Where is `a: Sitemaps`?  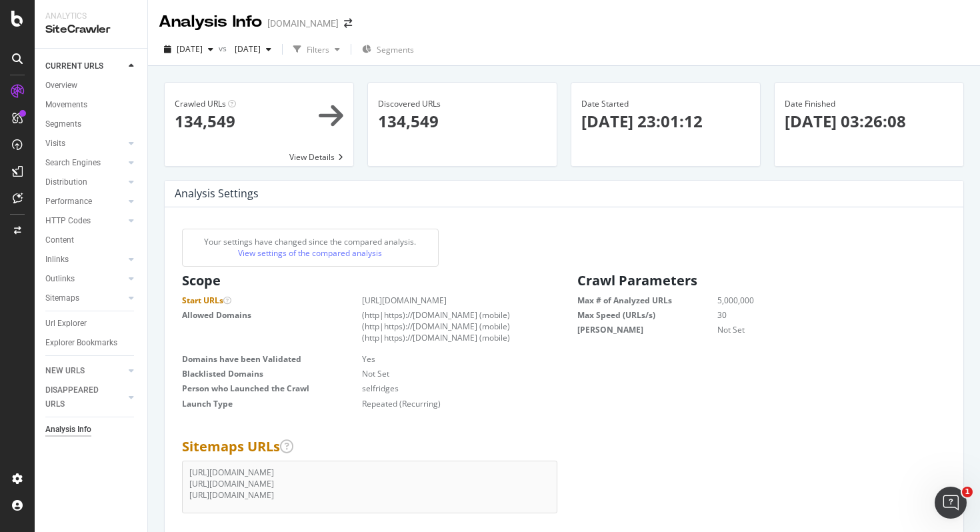
a: Sitemaps is located at coordinates (85, 298).